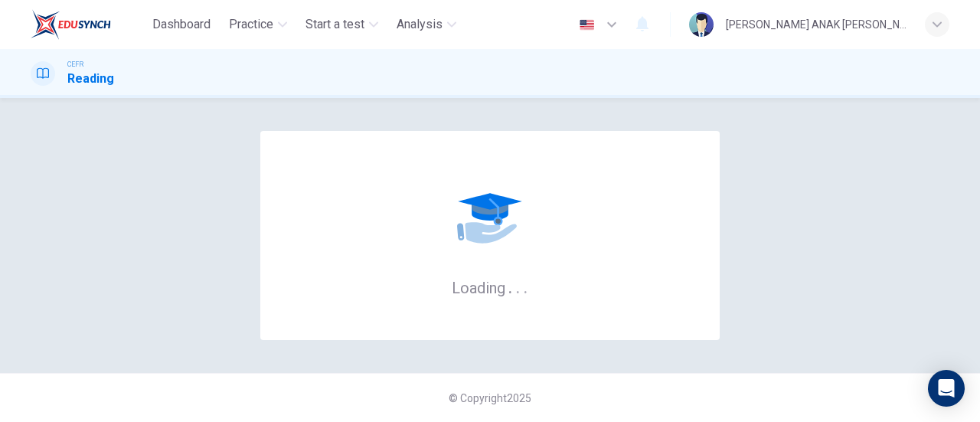 Image resolution: width=980 pixels, height=422 pixels. I want to click on button: Practice, so click(258, 24).